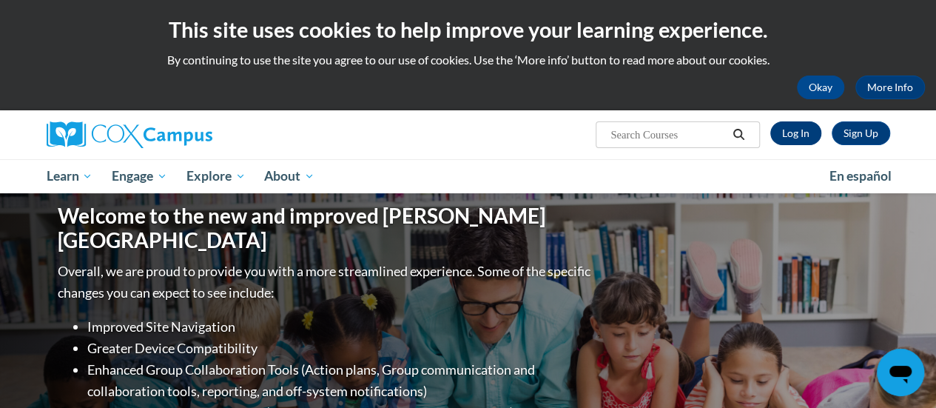  Describe the element at coordinates (668, 135) in the screenshot. I see `input: Search Courses` at that location.